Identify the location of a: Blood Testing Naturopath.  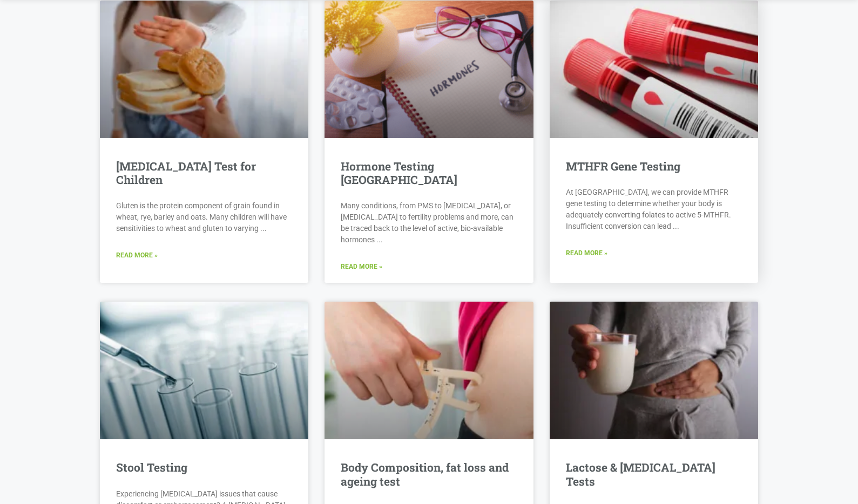
(654, 69).